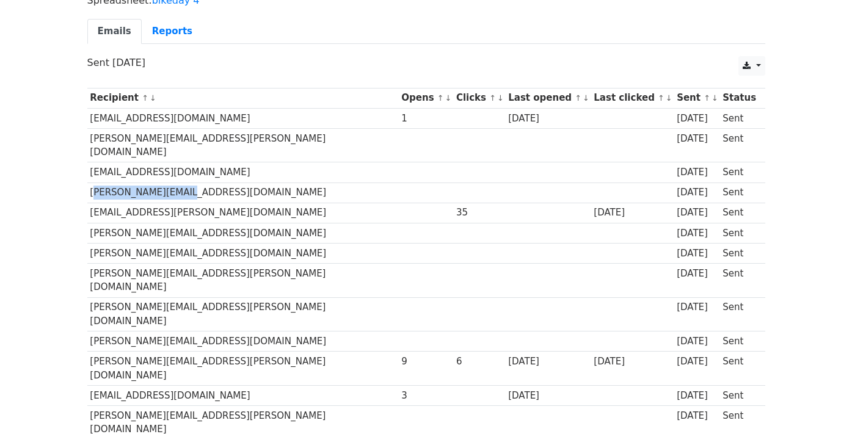  Describe the element at coordinates (479, 361) in the screenshot. I see `div: 6` at that location.